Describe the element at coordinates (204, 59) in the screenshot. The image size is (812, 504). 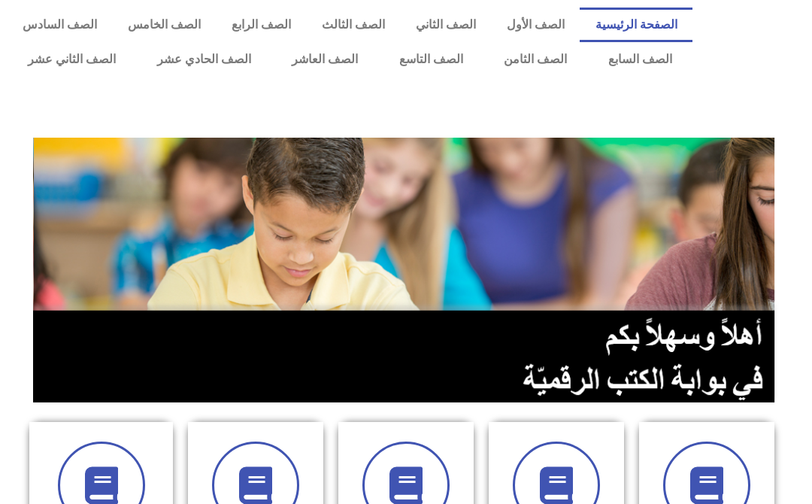
I see `a: الصف الحادي عشر` at that location.